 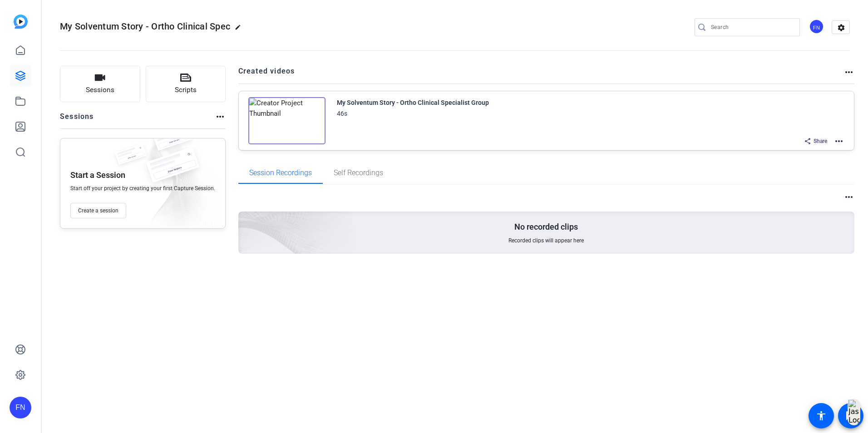 What do you see at coordinates (841, 27) in the screenshot?
I see `mat-icon: settings` at bounding box center [841, 27].